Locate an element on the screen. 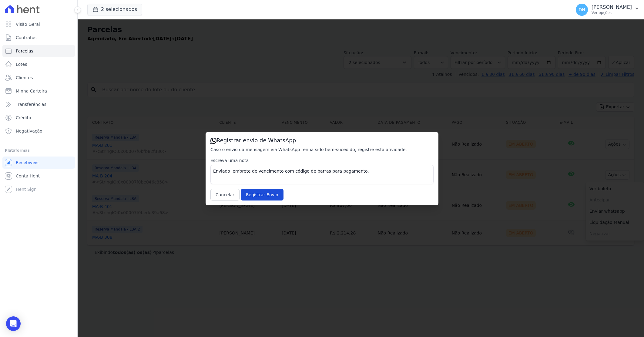 The width and height of the screenshot is (644, 337). div: Open Intercom Messenger is located at coordinates (14, 323).